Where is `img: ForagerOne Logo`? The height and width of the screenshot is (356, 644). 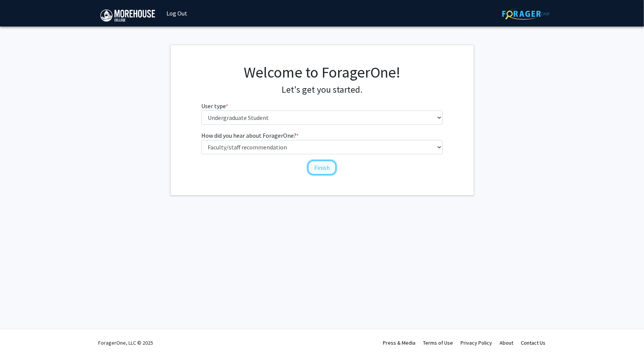
img: ForagerOne Logo is located at coordinates (525, 14).